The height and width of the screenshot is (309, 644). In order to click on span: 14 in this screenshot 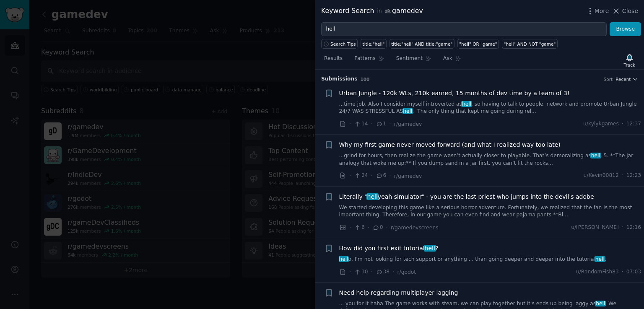, I will do `click(361, 124)`.